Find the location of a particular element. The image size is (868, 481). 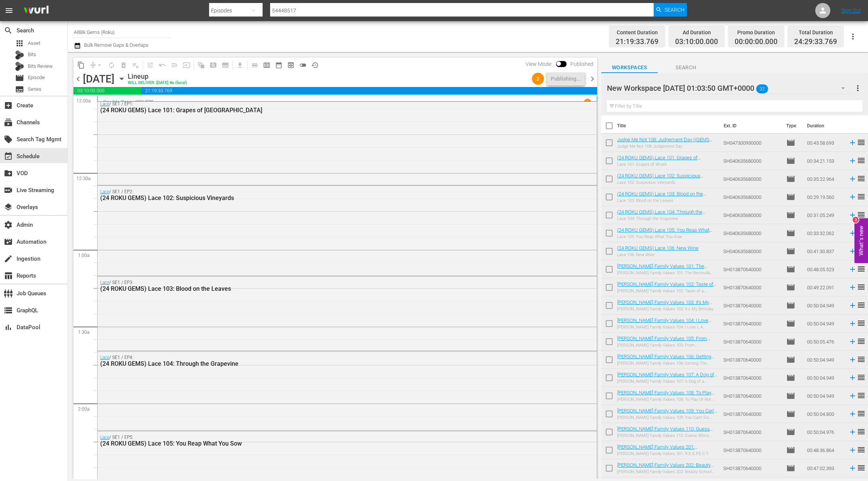

button: more_vert is located at coordinates (858, 88).